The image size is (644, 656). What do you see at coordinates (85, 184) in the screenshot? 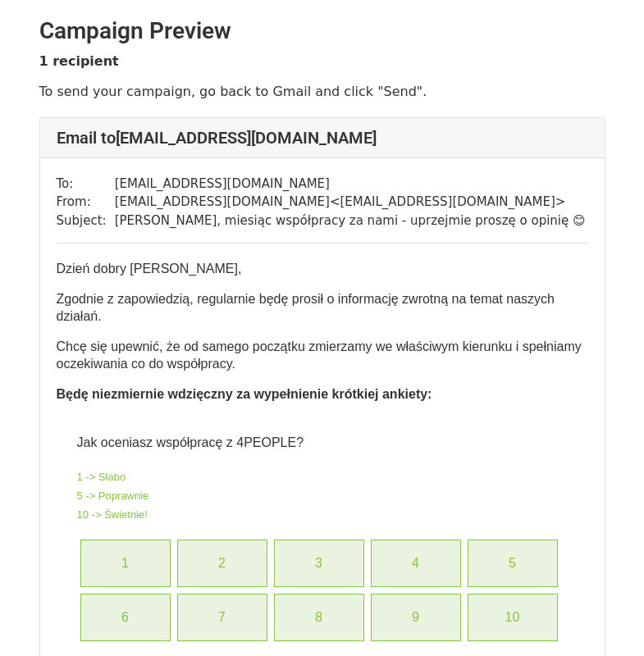
I see `td: To:` at bounding box center [85, 184].